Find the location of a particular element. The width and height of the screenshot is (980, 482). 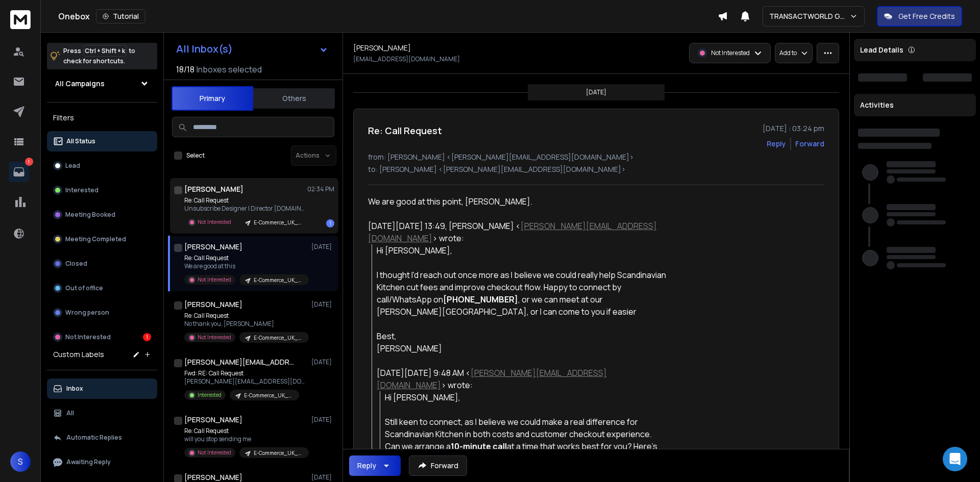

button: Meeting Completed is located at coordinates (102, 240).